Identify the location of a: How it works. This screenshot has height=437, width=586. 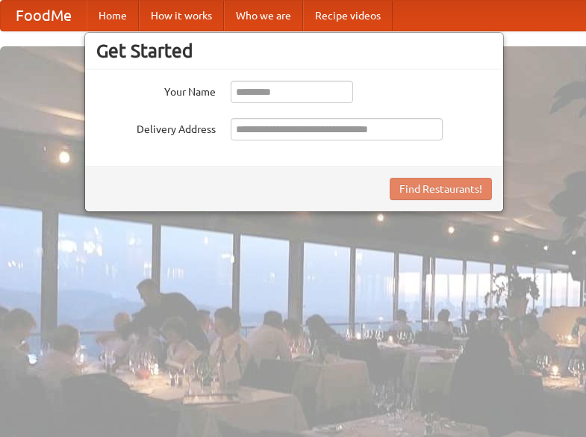
(181, 16).